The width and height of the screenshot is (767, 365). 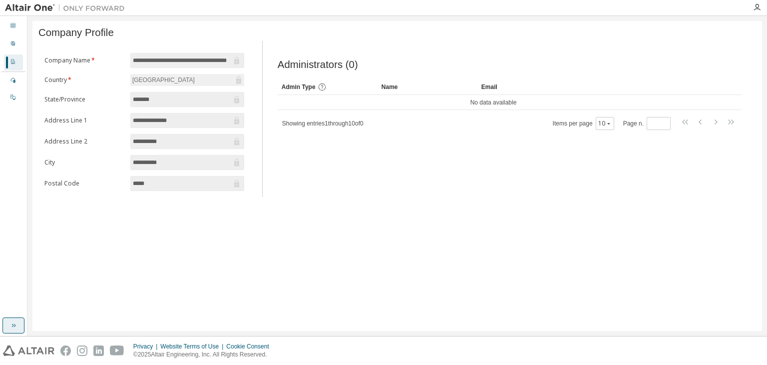 What do you see at coordinates (318, 64) in the screenshot?
I see `span: Administrators (0)` at bounding box center [318, 64].